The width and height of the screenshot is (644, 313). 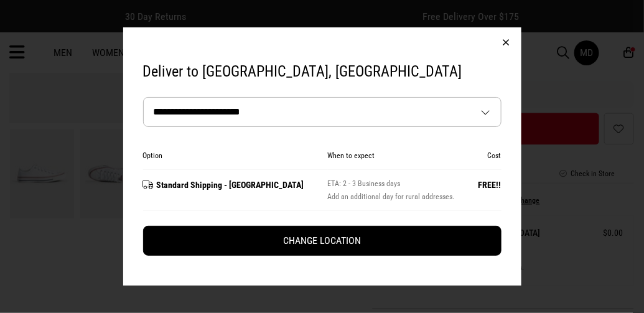 What do you see at coordinates (393, 190) in the screenshot?
I see `td: ETA: 2 - 3 Business days Add an additional day for rural addresses.` at bounding box center [393, 190].